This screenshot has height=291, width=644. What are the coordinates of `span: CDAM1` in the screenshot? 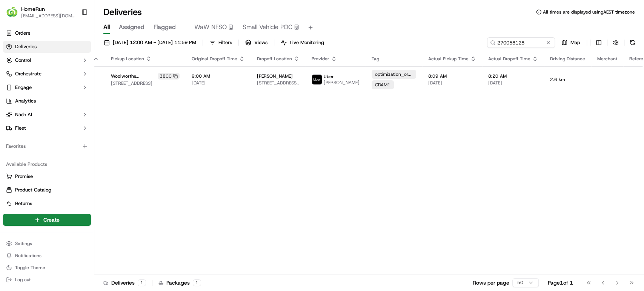 It's located at (383, 85).